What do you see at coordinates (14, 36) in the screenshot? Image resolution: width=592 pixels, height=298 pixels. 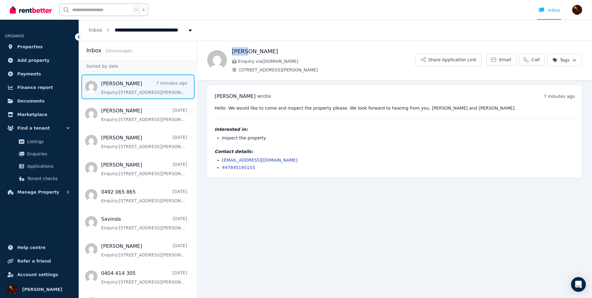 I see `span: ORGANISE` at bounding box center [14, 36].